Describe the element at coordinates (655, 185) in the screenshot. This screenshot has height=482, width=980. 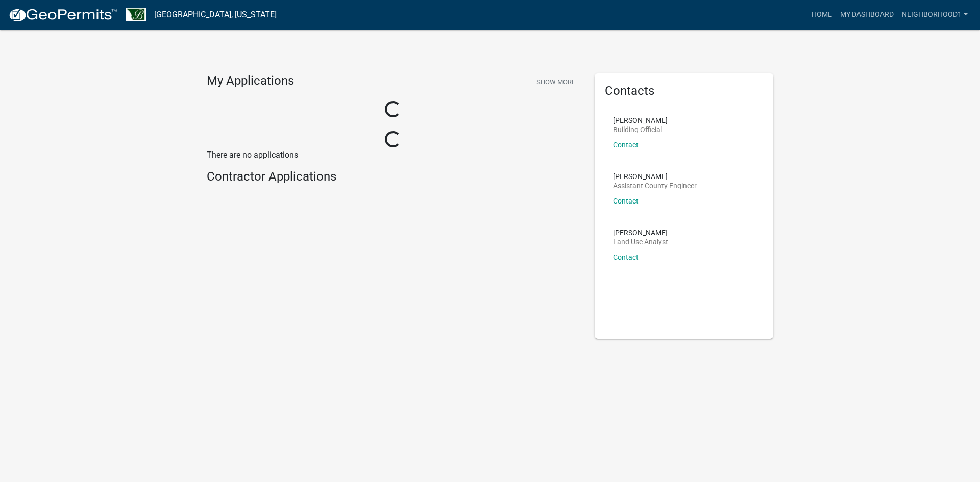
I see `p: Assistant County Engineer` at that location.